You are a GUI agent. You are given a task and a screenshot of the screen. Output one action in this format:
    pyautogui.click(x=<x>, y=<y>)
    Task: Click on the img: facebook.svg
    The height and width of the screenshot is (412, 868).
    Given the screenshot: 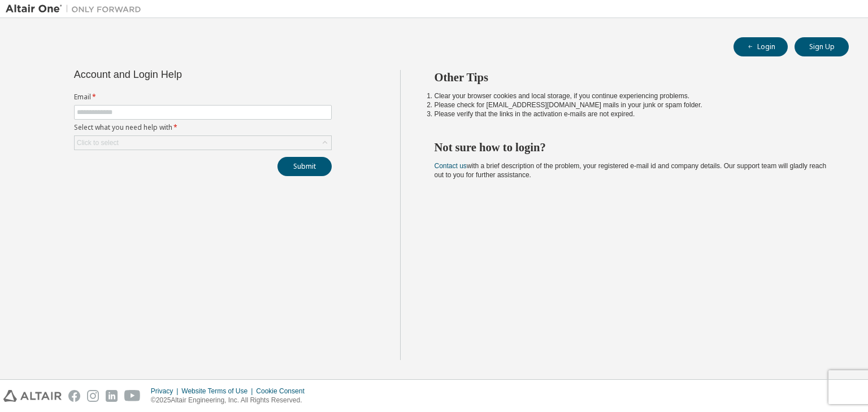 What is the action you would take?
    pyautogui.click(x=74, y=396)
    